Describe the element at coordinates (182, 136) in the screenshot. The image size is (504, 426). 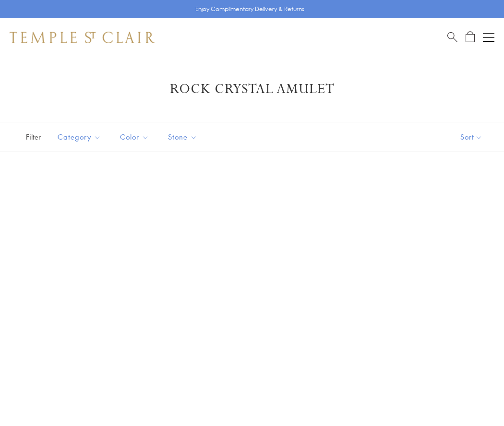
I see `button: Stone` at that location.